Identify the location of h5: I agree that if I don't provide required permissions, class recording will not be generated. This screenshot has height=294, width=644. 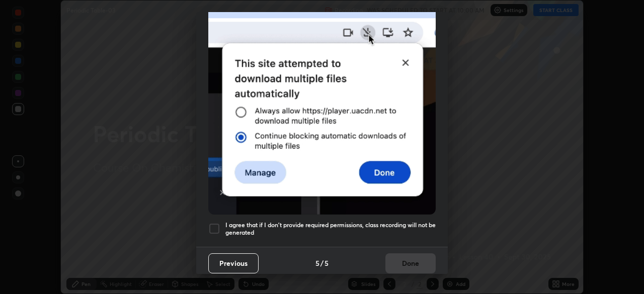
(330, 229).